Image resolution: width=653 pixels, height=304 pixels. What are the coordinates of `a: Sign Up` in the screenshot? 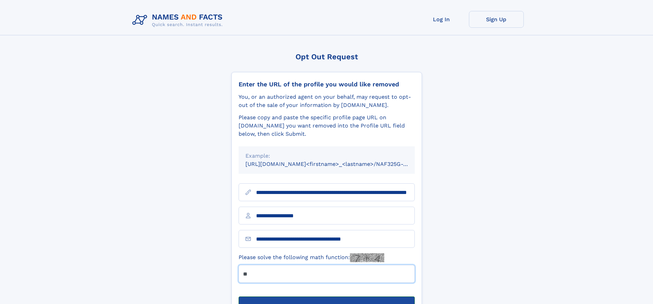 It's located at (496, 19).